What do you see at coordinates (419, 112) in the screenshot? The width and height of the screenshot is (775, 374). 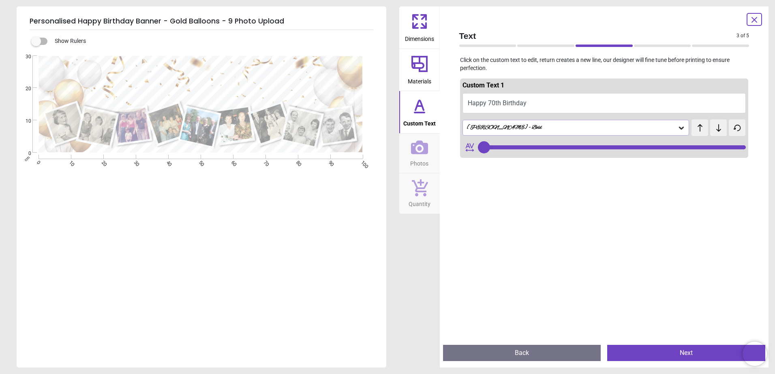 I see `button: Custom Text` at bounding box center [419, 112].